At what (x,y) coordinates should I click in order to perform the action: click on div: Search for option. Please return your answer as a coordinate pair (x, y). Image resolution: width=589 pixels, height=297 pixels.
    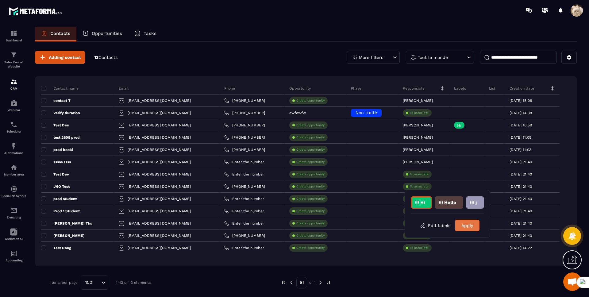
    Looking at the image, I should click on (95, 283).